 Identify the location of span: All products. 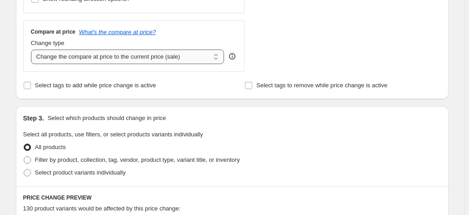
(51, 147).